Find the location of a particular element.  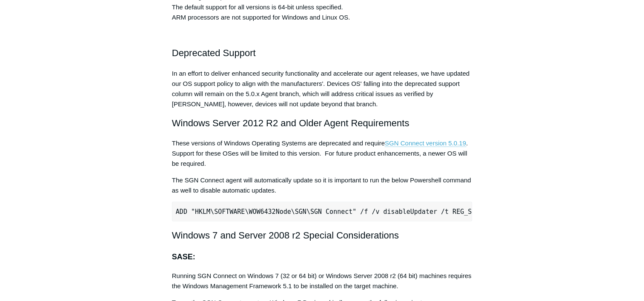

h2: Windows 7 and Server 2008 r2 Special Considerations is located at coordinates (322, 236).